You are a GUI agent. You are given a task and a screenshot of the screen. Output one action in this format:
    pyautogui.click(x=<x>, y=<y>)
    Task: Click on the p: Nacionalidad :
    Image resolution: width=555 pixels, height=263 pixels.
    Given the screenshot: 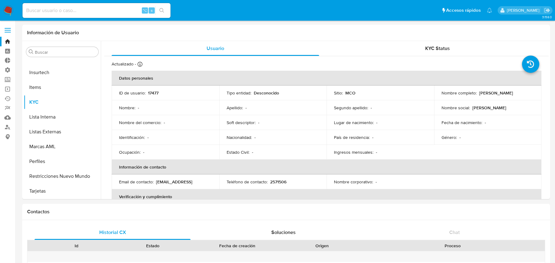 What is the action you would take?
    pyautogui.click(x=239, y=137)
    